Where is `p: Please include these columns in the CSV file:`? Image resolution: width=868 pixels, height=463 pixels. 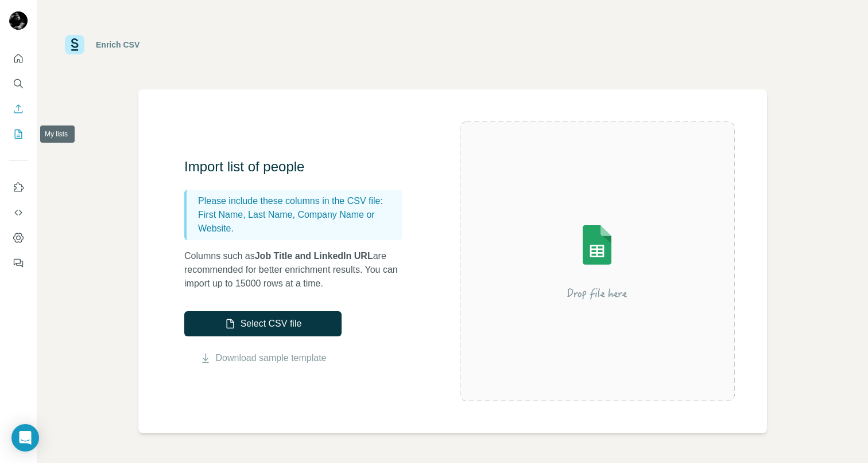
p: Please include these columns in the CSV file: is located at coordinates (298, 201).